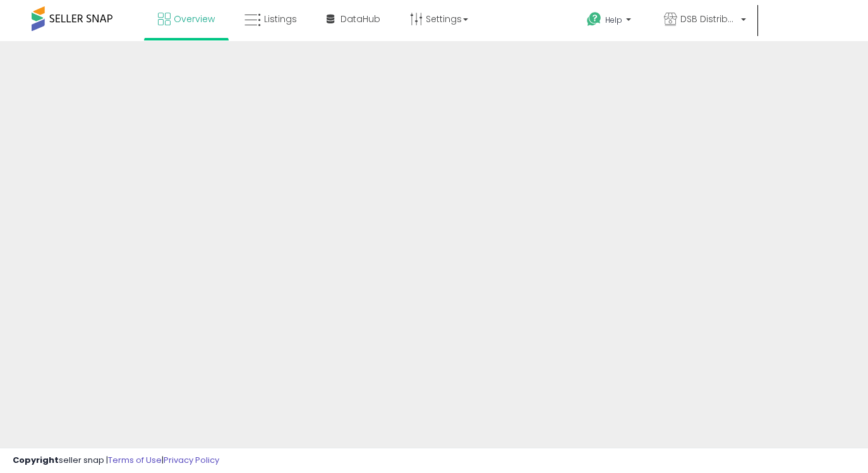  Describe the element at coordinates (360, 19) in the screenshot. I see `span: DataHub` at that location.